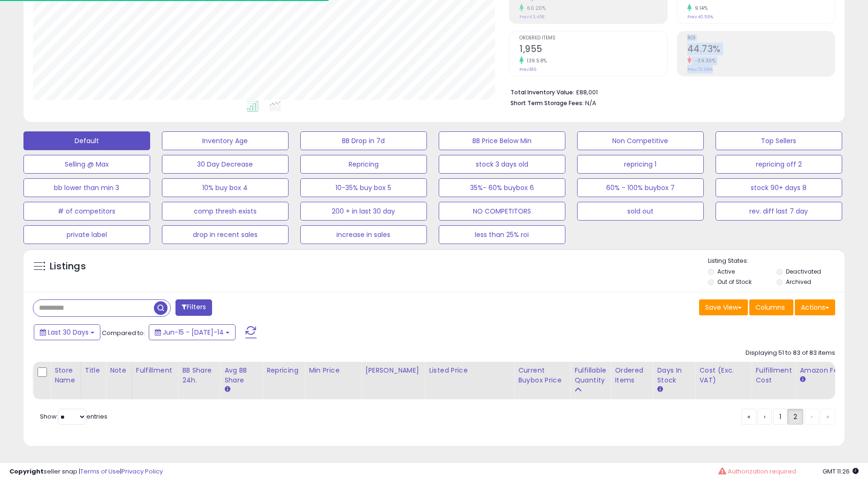 This screenshot has width=868, height=481. Describe the element at coordinates (726, 272) in the screenshot. I see `label: Active` at that location.